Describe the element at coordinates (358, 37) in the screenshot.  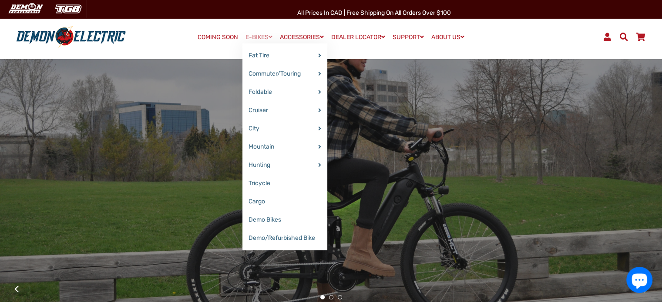
I see `a: DEALER LOCATOR` at that location.